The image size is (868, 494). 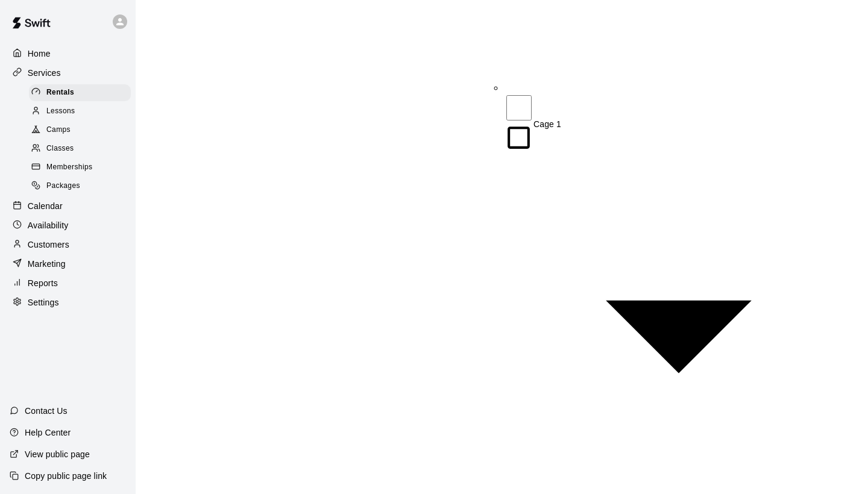 I want to click on p: View public page, so click(x=57, y=454).